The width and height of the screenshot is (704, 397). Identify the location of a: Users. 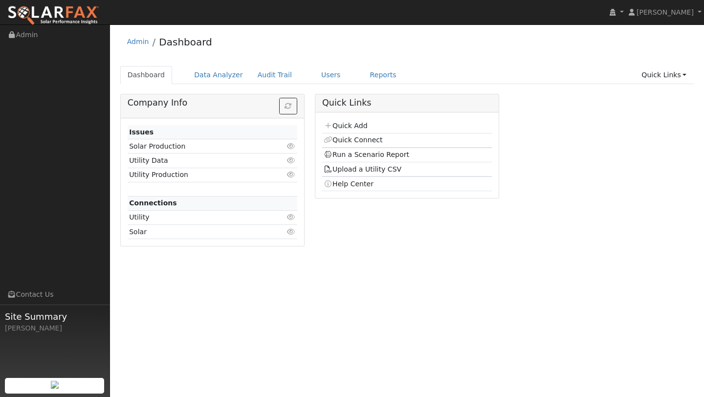
(331, 75).